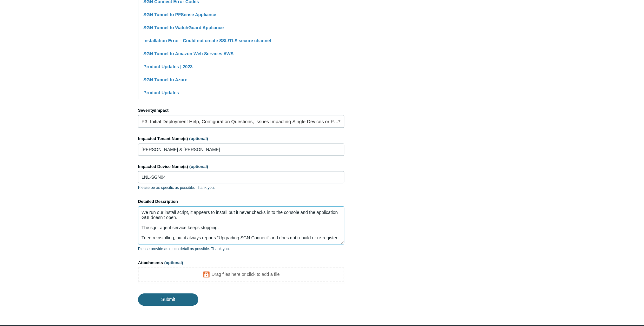  Describe the element at coordinates (168, 67) in the screenshot. I see `a: Product Updates | 2023` at that location.